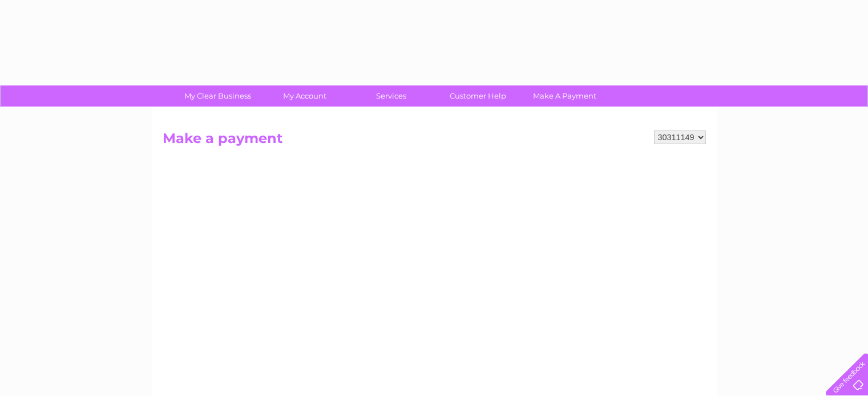  I want to click on a: Make A Payment, so click(564, 96).